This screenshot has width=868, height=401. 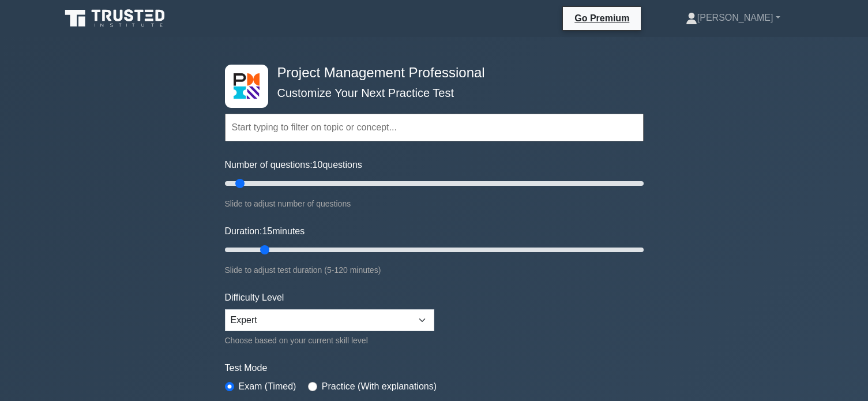 What do you see at coordinates (602, 18) in the screenshot?
I see `a: Go Premium` at bounding box center [602, 18].